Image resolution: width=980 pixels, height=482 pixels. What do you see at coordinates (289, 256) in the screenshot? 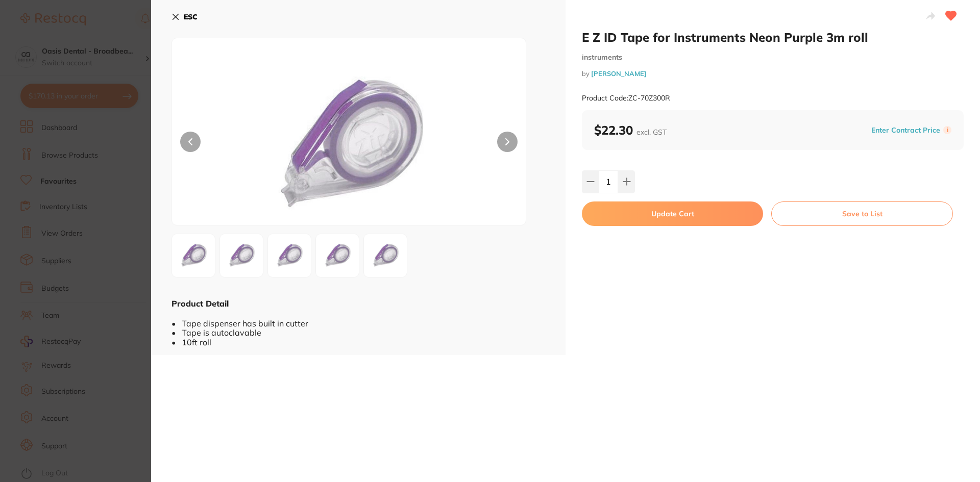
I see `img: MFJfMy5qcGc` at bounding box center [289, 256].